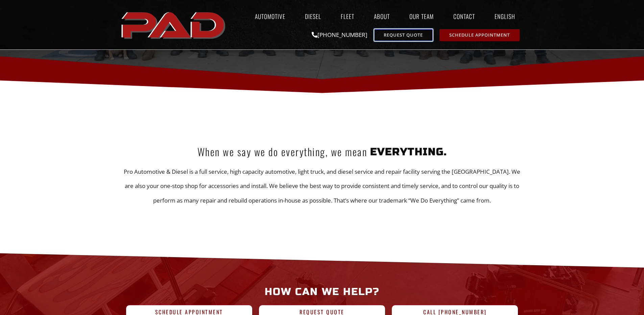  Describe the element at coordinates (270, 16) in the screenshot. I see `a: Automotive` at that location.